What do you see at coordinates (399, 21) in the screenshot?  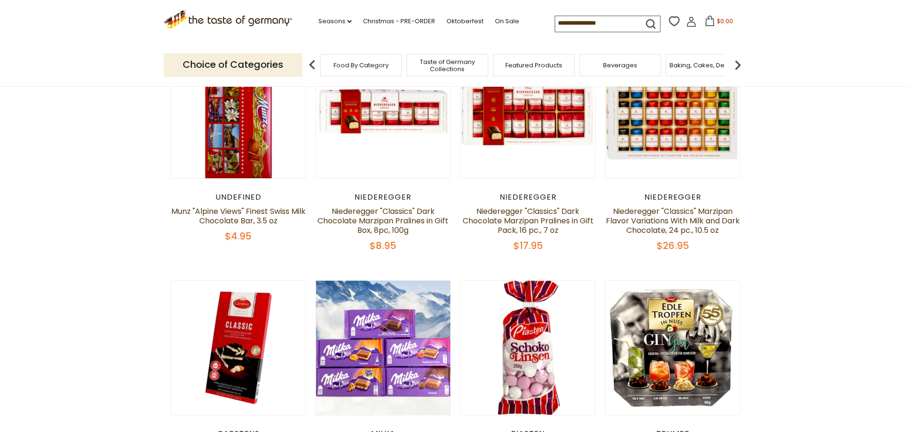 I see `a: Christmas - PRE-ORDER` at bounding box center [399, 21].